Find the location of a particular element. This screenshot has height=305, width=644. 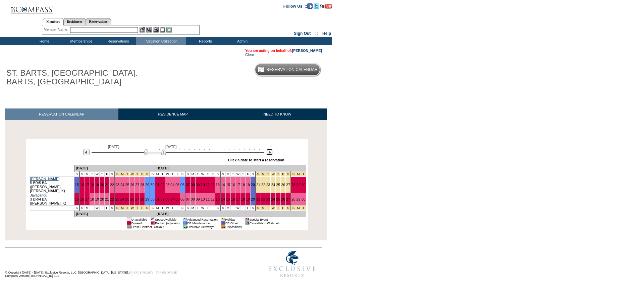

a: RESIDENCE MAP is located at coordinates (173, 114).